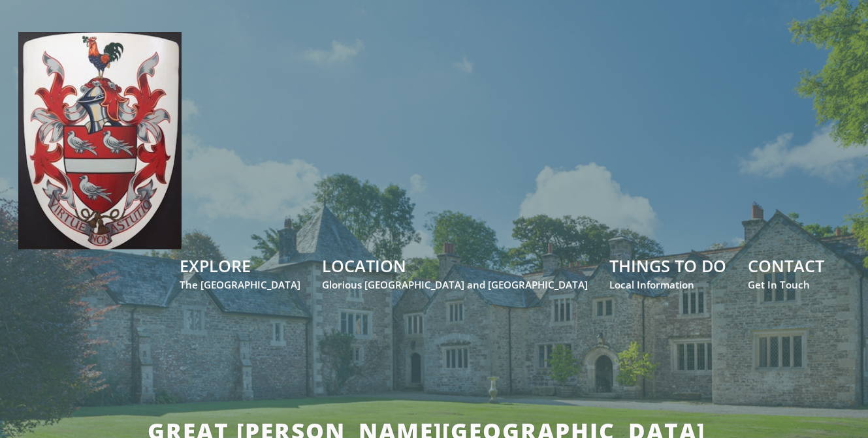 The height and width of the screenshot is (438, 868). Describe the element at coordinates (668, 284) in the screenshot. I see `small: Local Information` at that location.